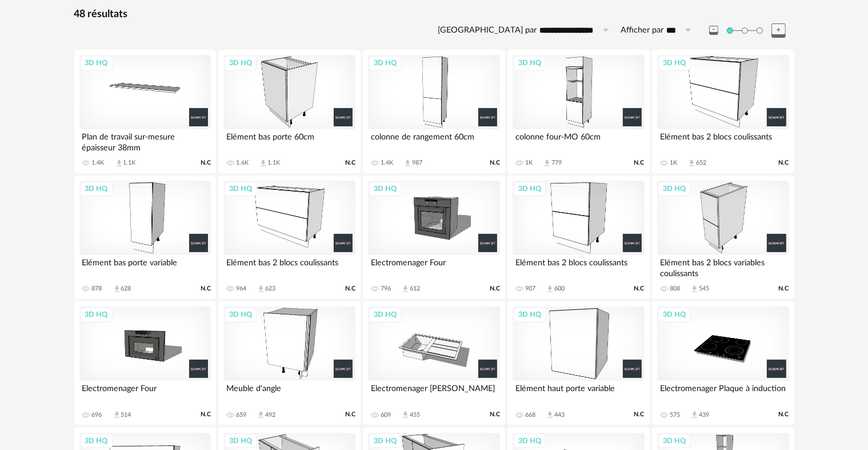 The height and width of the screenshot is (450, 868). Describe the element at coordinates (145, 141) in the screenshot. I see `div: Plan de travail sur-mesure épaisseur 38mm` at that location.